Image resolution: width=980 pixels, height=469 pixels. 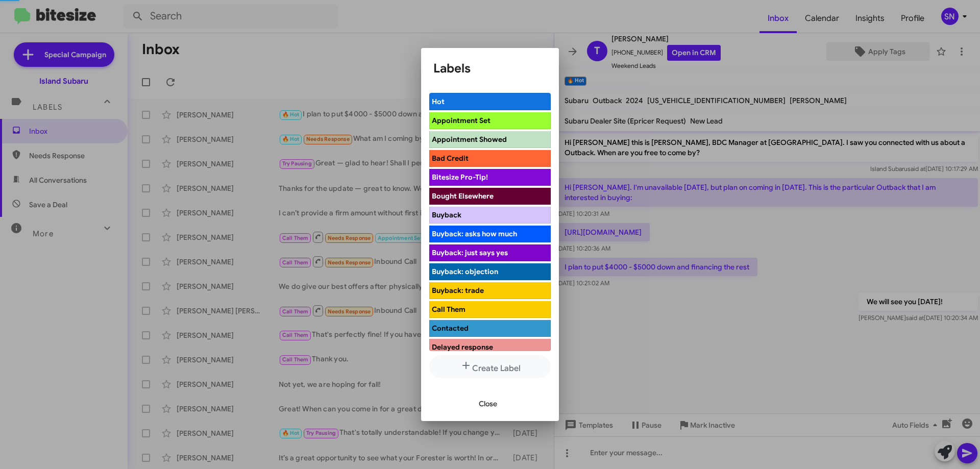 I want to click on span: Buyback: objection, so click(x=465, y=271).